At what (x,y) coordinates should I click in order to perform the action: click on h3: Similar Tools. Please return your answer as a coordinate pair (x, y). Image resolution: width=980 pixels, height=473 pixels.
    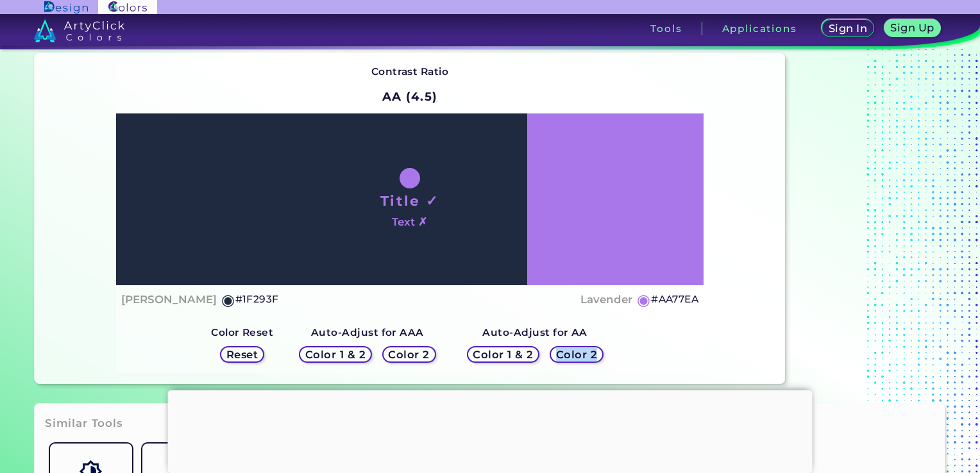
    Looking at the image, I should click on (84, 424).